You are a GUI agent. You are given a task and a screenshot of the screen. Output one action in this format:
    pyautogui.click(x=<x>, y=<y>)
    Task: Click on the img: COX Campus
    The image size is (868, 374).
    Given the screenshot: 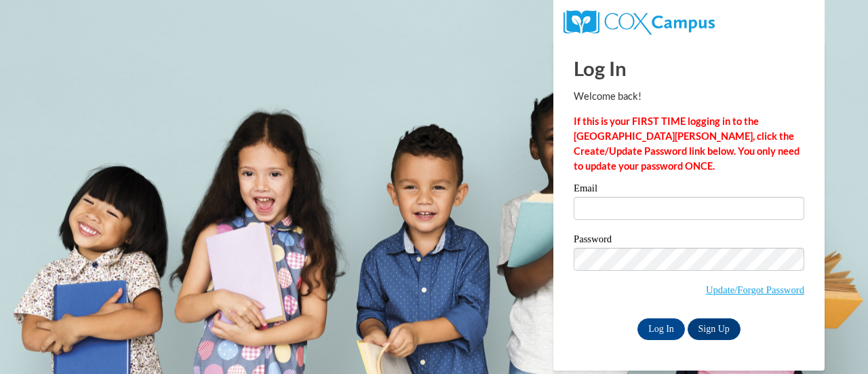 What is the action you would take?
    pyautogui.click(x=639, y=22)
    